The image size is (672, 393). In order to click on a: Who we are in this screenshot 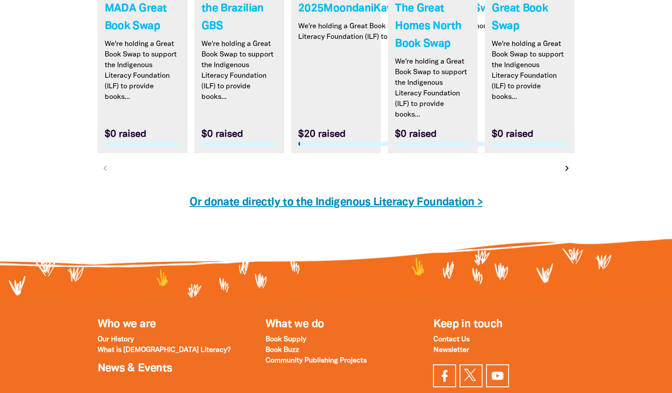, I will do `click(127, 324)`.